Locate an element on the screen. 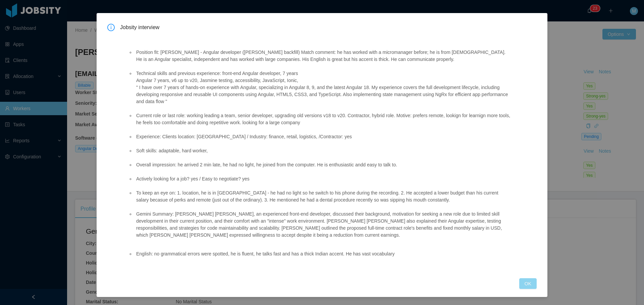 The image size is (644, 305). li: English: no grammatical errors were spotted, he is fluent, he talks fast and has a thick Indian a... is located at coordinates (323, 254).